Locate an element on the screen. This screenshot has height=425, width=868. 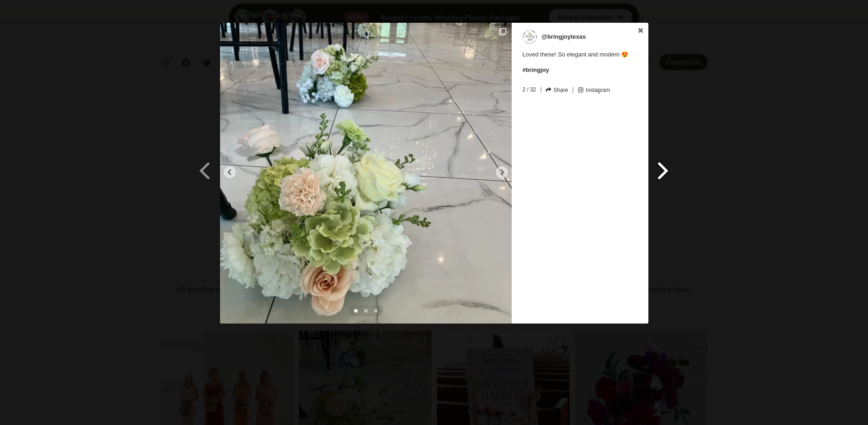
p: @bringjoytexas is located at coordinates (563, 37).